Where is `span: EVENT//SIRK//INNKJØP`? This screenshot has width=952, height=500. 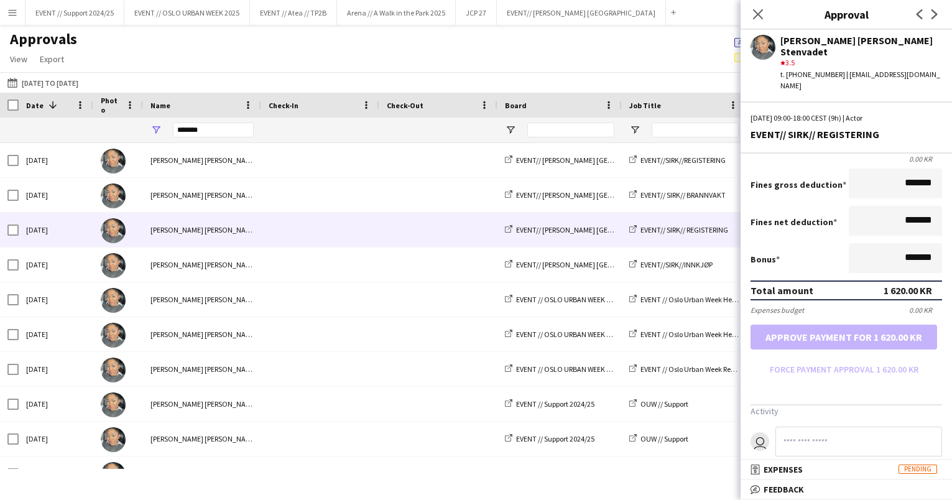
span: EVENT//SIRK//INNKJØP is located at coordinates (677, 264).